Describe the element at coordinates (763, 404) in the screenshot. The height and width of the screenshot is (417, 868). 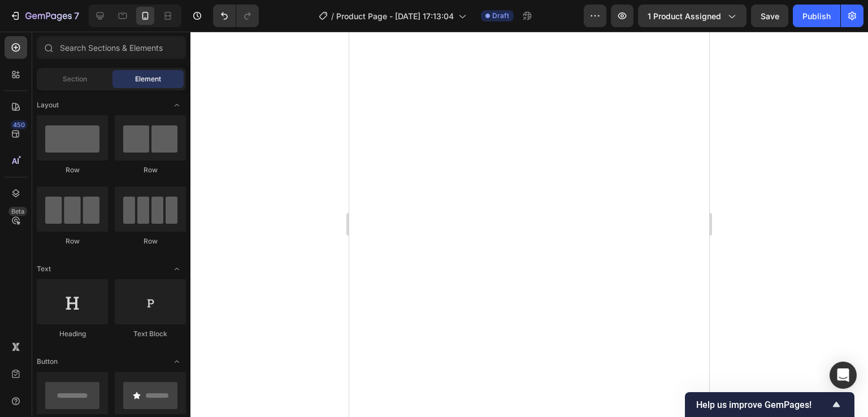
I see `span: Help us improve GemPages!` at that location.